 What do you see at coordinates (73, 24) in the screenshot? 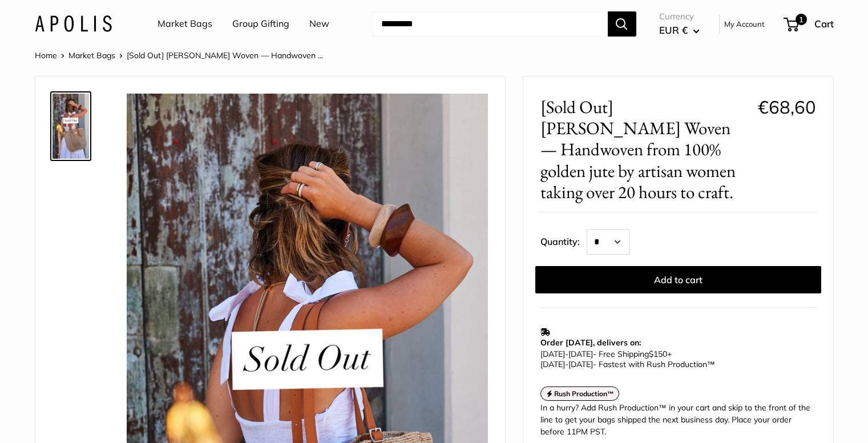
I see `img: Apolis` at bounding box center [73, 24].